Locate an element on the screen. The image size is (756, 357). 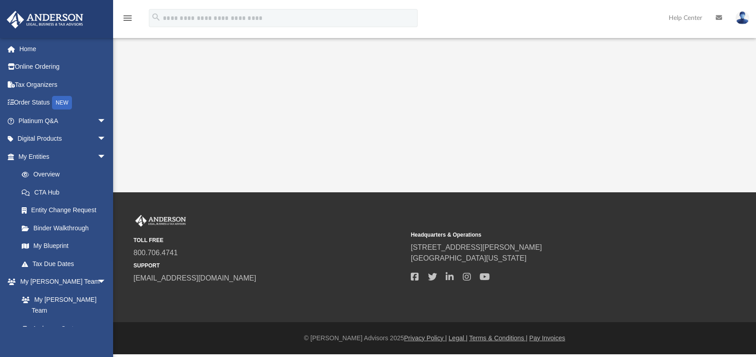
a: My Entitiesarrow_drop_down is located at coordinates (63, 156).